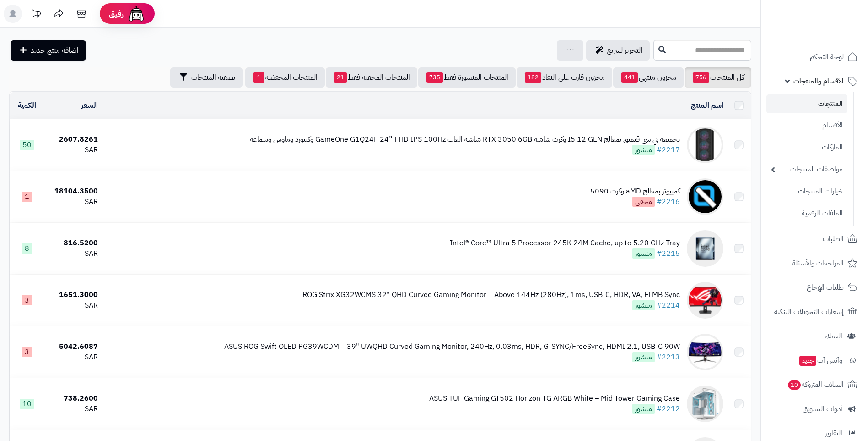 Image resolution: width=868 pixels, height=441 pixels. Describe the element at coordinates (707, 105) in the screenshot. I see `a: اسم المنتج` at that location.